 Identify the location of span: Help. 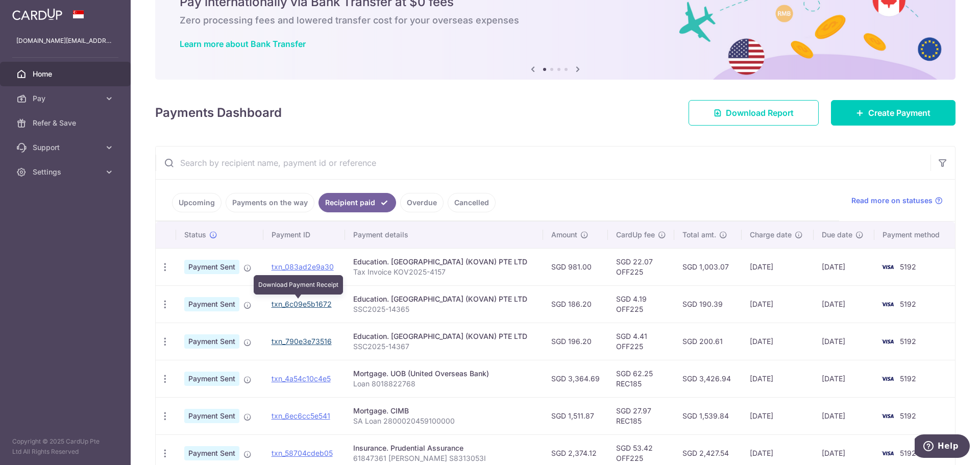
(33, 12).